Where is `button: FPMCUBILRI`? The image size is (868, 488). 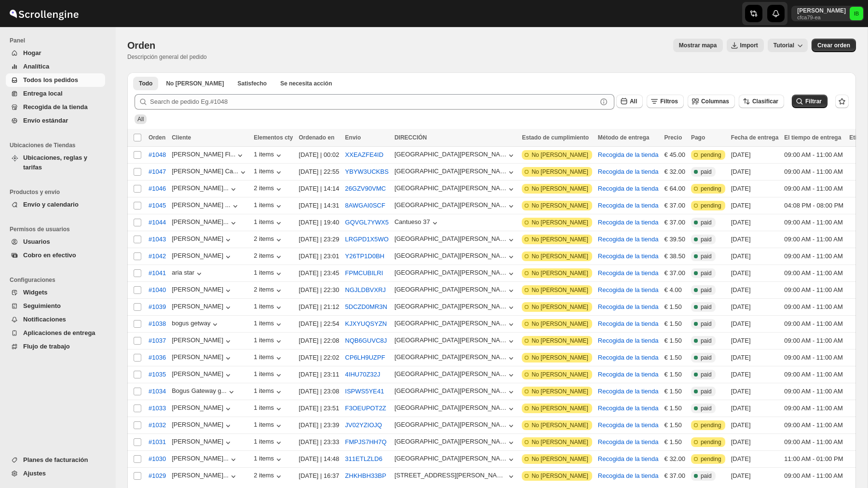 button: FPMCUBILRI is located at coordinates (364, 273).